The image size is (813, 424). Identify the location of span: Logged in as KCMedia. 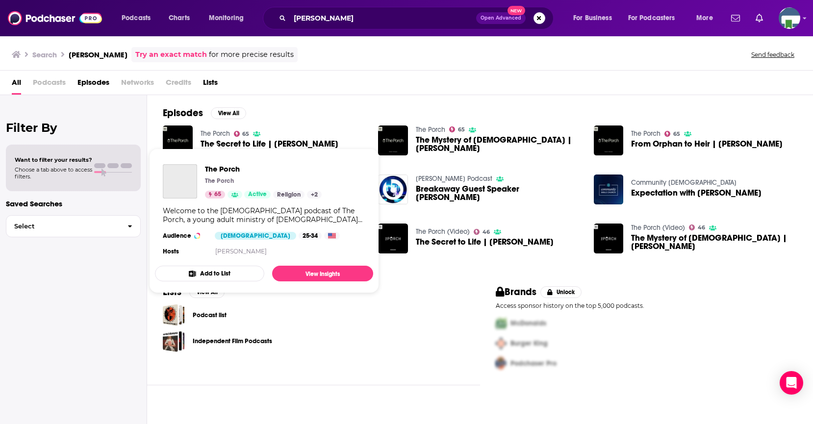
(790, 18).